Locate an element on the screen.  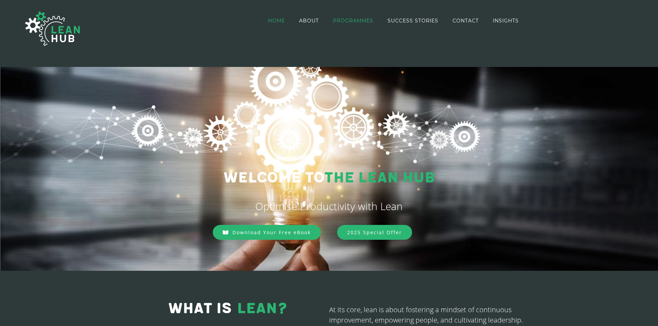
a: PROGRAMMES is located at coordinates (353, 20).